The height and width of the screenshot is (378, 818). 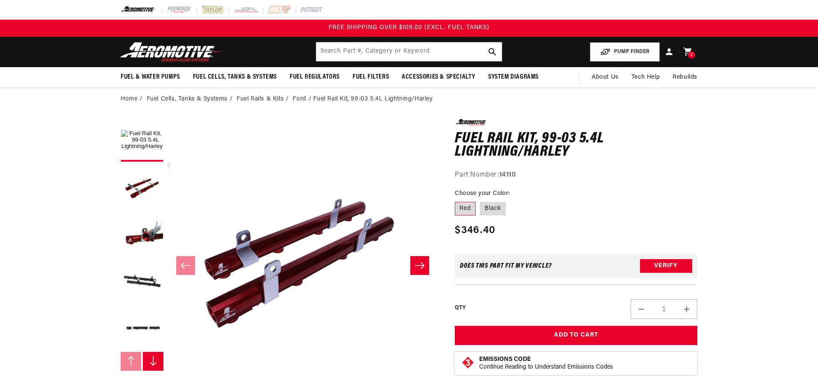 I want to click on label: QTY, so click(x=460, y=308).